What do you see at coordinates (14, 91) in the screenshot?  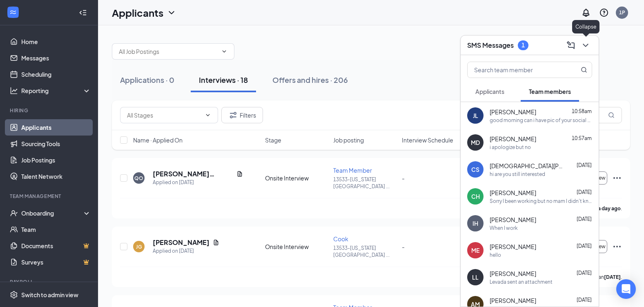 I see `svg: Analysis` at bounding box center [14, 91].